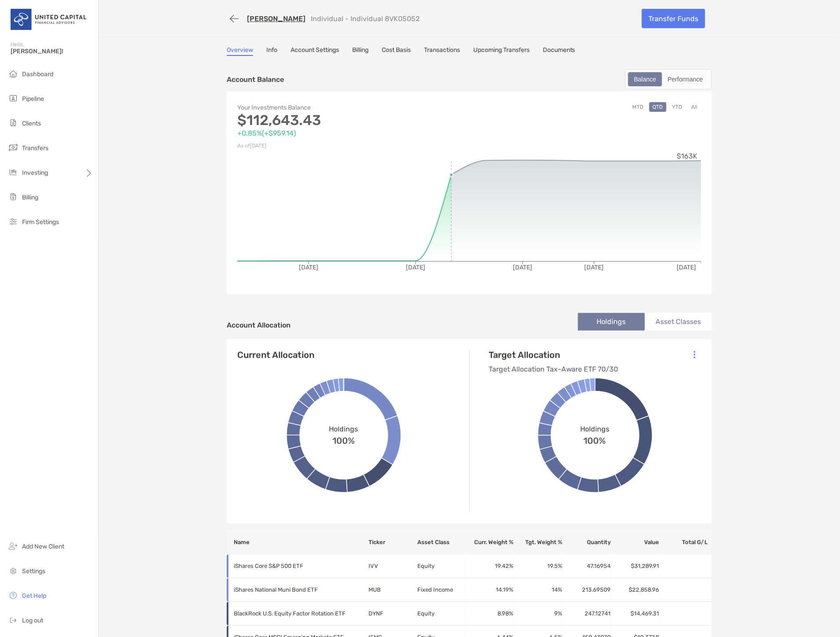 The width and height of the screenshot is (840, 637). I want to click on td: 19.5 %, so click(539, 566).